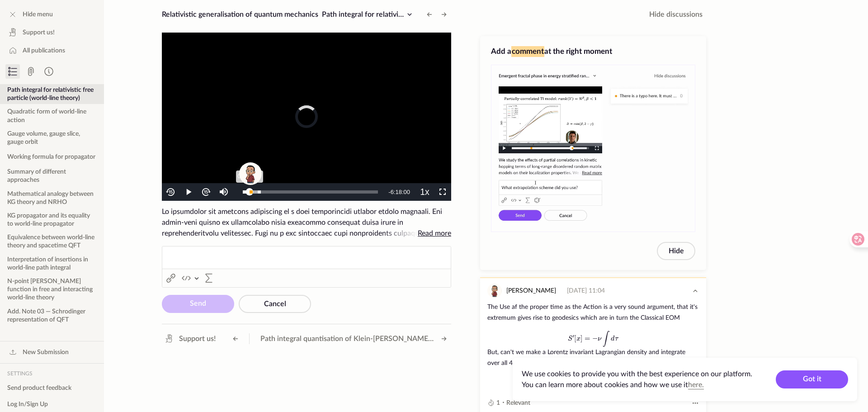 The height and width of the screenshot is (412, 868). I want to click on button: Hide, so click(676, 251).